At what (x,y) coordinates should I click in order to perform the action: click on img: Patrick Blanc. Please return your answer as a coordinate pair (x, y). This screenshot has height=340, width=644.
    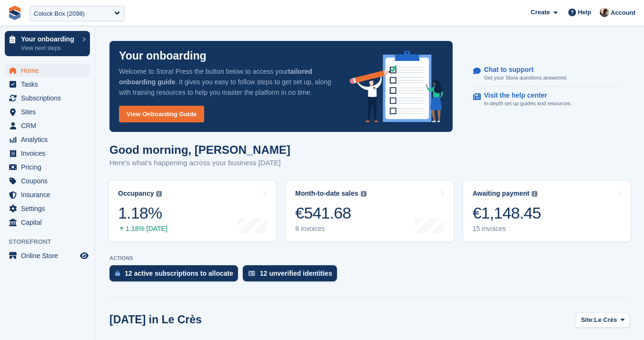
    Looking at the image, I should click on (605, 12).